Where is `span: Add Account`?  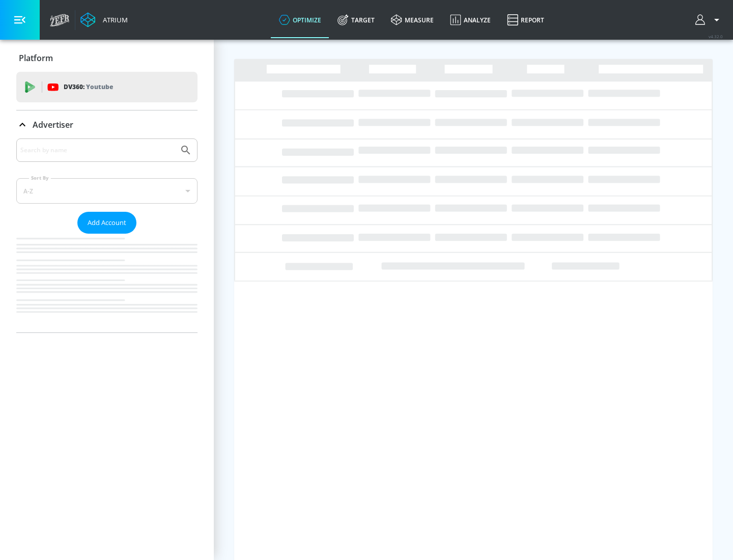 span: Add Account is located at coordinates (107, 223).